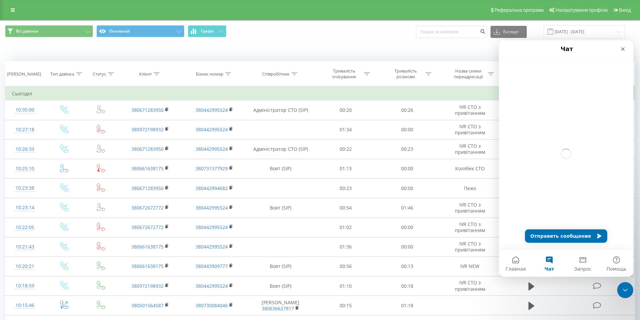  I want to click on span: Чат, so click(50, 229).